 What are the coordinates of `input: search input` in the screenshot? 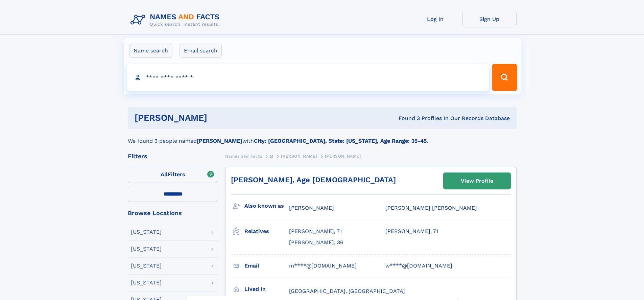 It's located at (308, 77).